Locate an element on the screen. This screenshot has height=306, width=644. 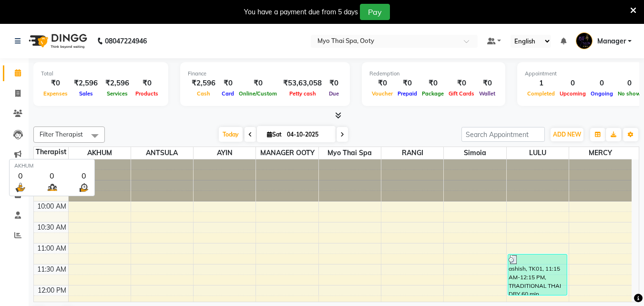
span: Sales is located at coordinates (86, 93).